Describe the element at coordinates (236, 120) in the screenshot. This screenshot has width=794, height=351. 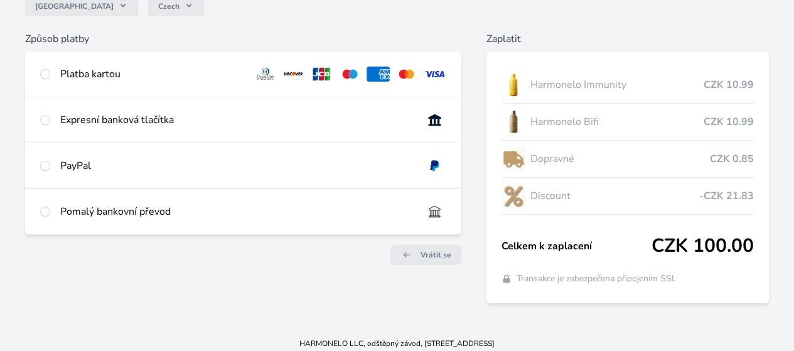
I see `div: Expresní banková tlačítka` at that location.